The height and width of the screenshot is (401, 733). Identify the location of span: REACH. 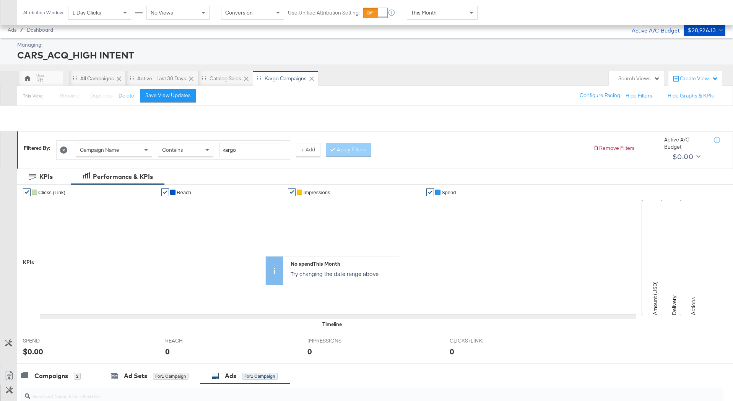
(194, 341).